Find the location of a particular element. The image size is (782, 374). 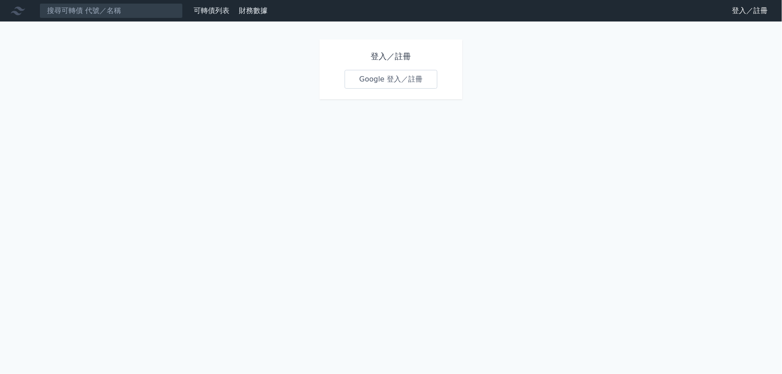

a: 登入／註冊 is located at coordinates (750, 11).